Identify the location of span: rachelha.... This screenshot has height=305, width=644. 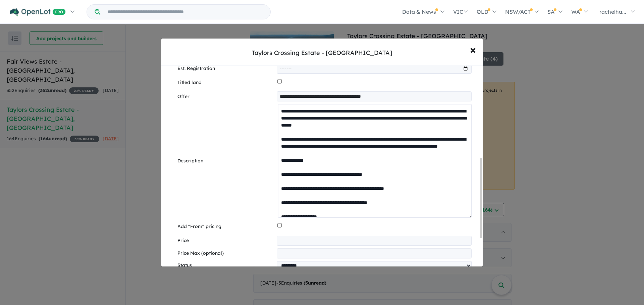
(613, 12).